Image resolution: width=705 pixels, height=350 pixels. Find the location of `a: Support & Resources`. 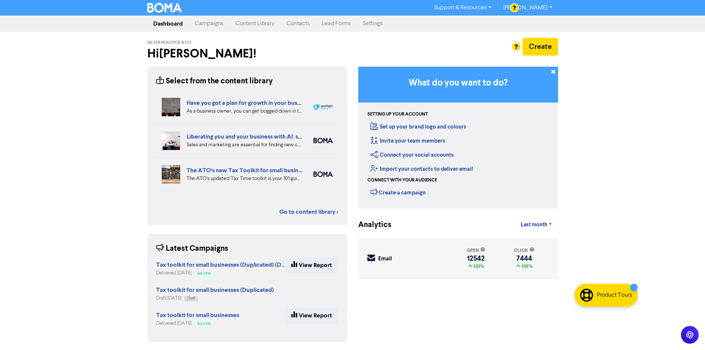

a: Support & Resources is located at coordinates (462, 8).